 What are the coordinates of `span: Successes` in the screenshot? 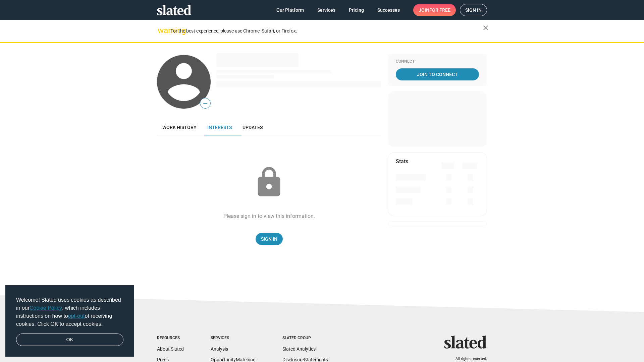 It's located at (388, 10).